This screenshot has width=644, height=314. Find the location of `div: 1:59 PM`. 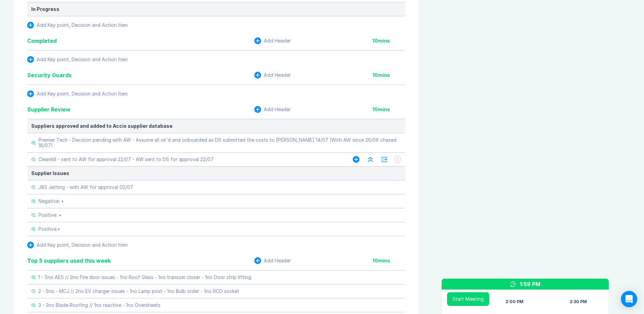

div: 1:59 PM is located at coordinates (530, 284).